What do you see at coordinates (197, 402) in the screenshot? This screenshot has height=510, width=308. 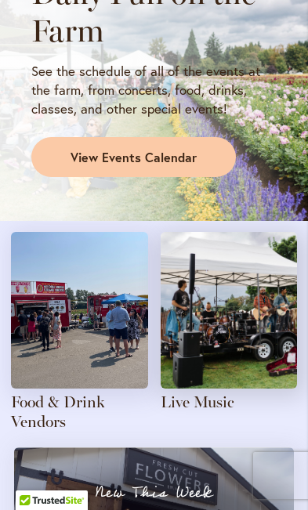 I see `a: Live Music` at bounding box center [197, 402].